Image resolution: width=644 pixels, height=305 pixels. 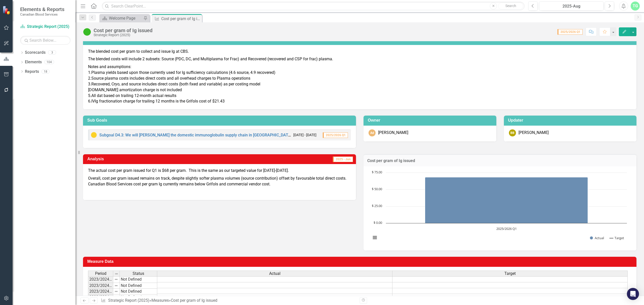 I want to click on button: Show Target, so click(x=617, y=238).